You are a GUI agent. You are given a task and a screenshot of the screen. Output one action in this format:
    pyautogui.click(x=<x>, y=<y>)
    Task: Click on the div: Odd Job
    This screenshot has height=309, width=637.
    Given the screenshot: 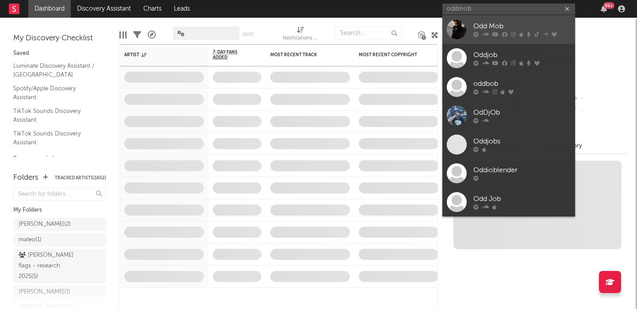 What is the action you would take?
    pyautogui.click(x=522, y=199)
    